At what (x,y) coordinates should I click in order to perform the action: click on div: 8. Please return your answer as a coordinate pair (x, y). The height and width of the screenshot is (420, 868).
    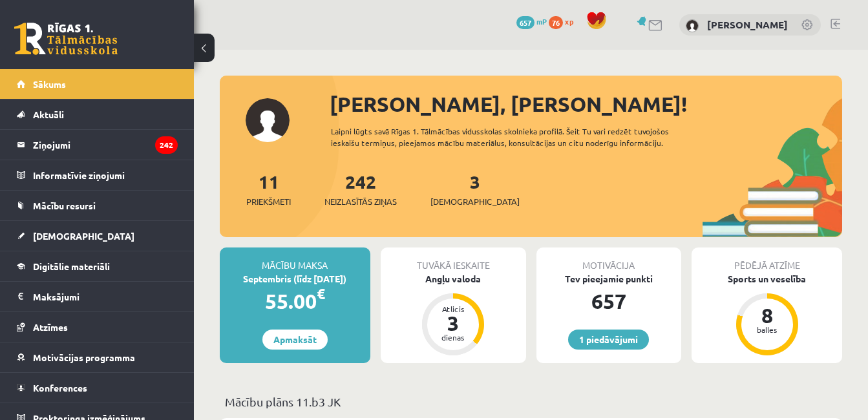
    Looking at the image, I should click on (767, 316).